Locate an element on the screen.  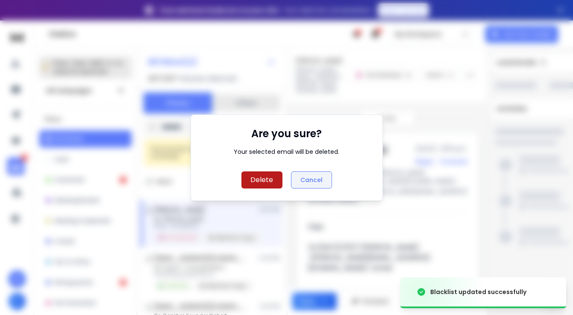
div: Your selected email will be deleted. is located at coordinates (287, 152).